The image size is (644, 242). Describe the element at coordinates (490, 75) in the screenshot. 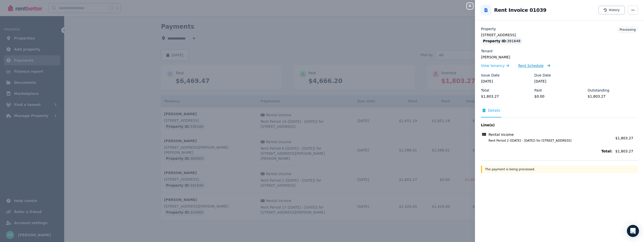

I see `label: Issue Date` at that location.